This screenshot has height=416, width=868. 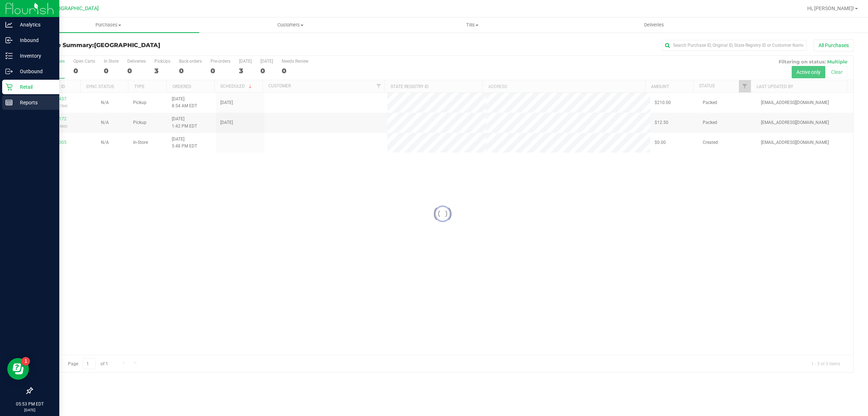 I want to click on a: Purchases, so click(x=108, y=25).